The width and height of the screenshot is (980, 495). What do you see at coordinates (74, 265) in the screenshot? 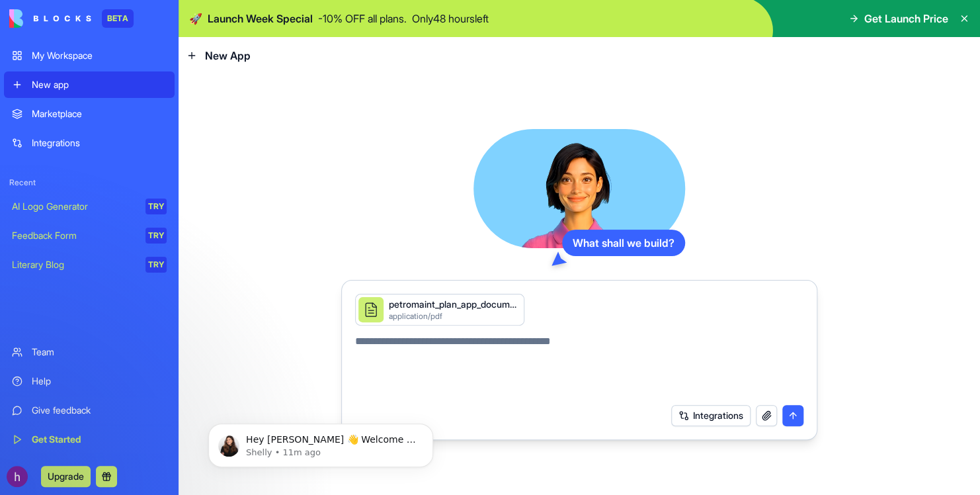
I see `div: Literary Blog` at bounding box center [74, 265].